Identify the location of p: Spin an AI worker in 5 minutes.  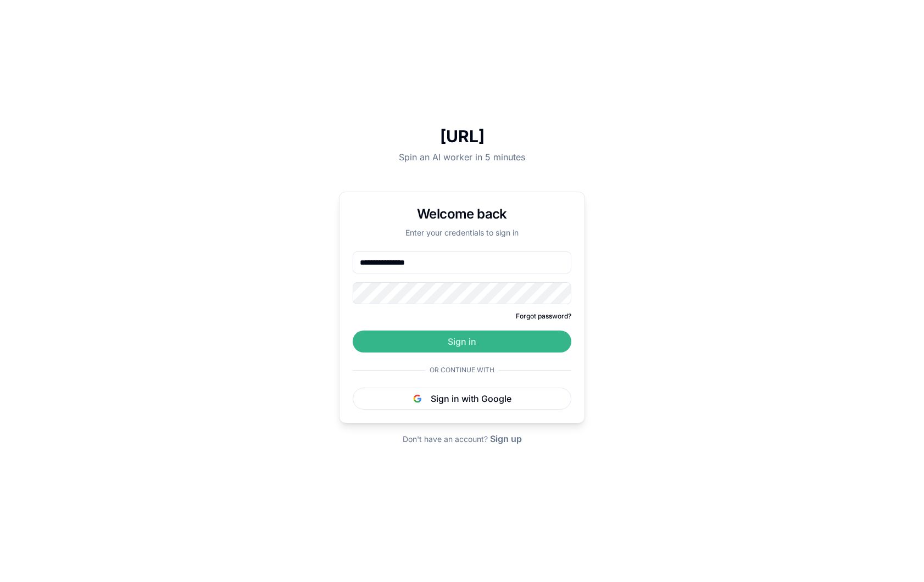
(462, 157).